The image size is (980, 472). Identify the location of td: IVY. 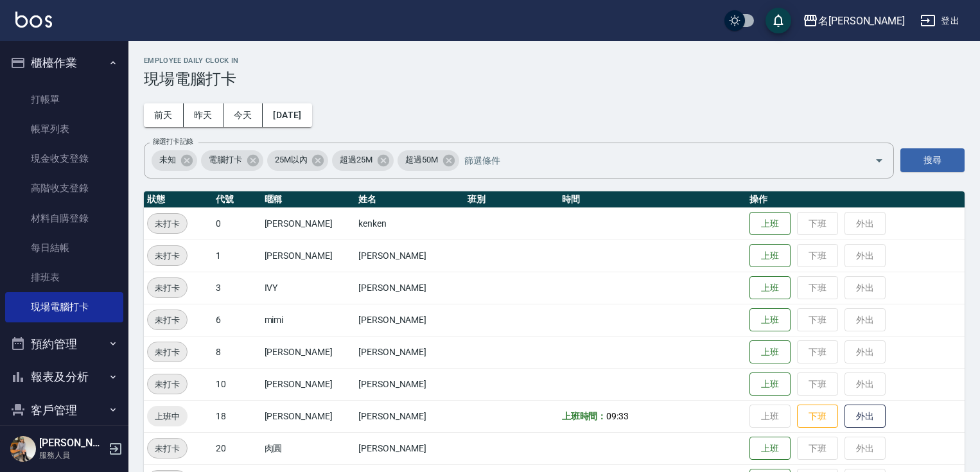
(308, 288).